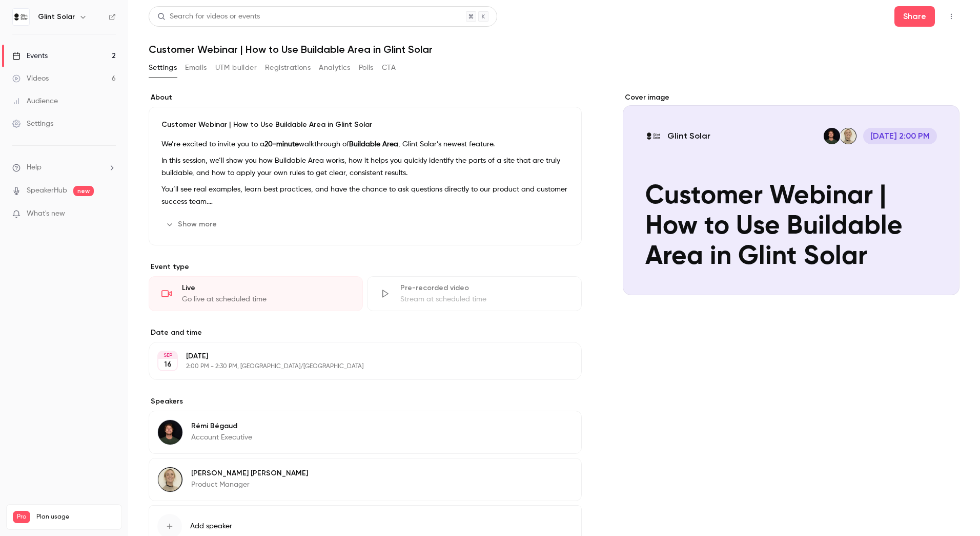 The image size is (980, 536). What do you see at coordinates (366, 67) in the screenshot?
I see `button: Polls` at bounding box center [366, 67].